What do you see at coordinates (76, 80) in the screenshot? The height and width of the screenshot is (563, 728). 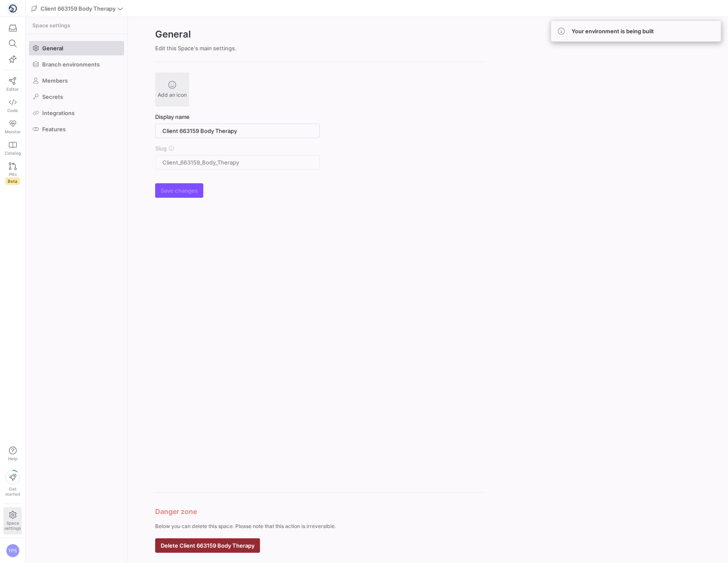 I see `a: Members` at bounding box center [76, 80].